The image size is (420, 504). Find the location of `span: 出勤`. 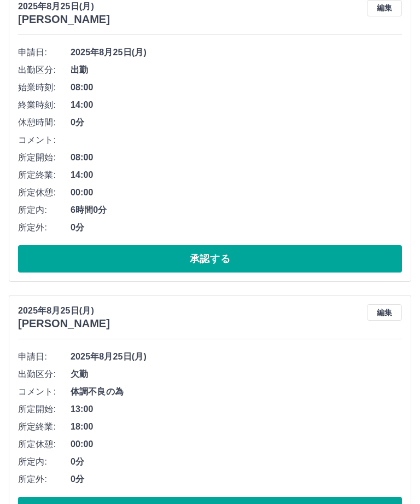

span: 出勤 is located at coordinates (236, 70).